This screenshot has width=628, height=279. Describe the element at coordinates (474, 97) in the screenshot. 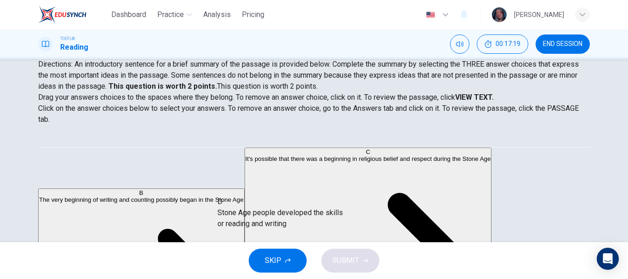

I see `strong: VIEW TEXT.` at that location.